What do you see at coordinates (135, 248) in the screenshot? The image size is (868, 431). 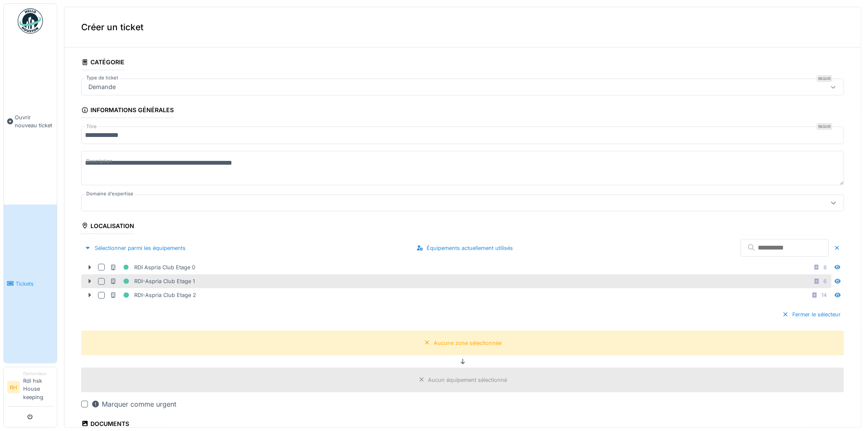 I see `div: Sélectionner parmi les équipements` at bounding box center [135, 248].